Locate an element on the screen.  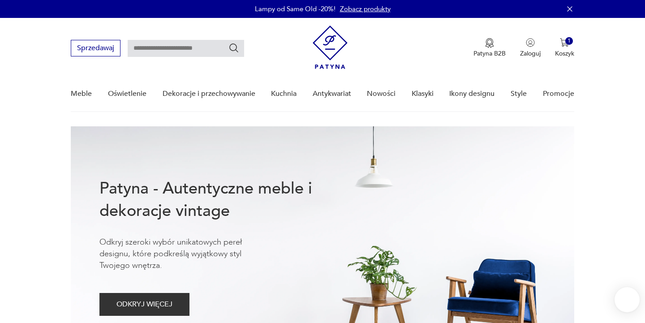
a: Nowości is located at coordinates (381, 94).